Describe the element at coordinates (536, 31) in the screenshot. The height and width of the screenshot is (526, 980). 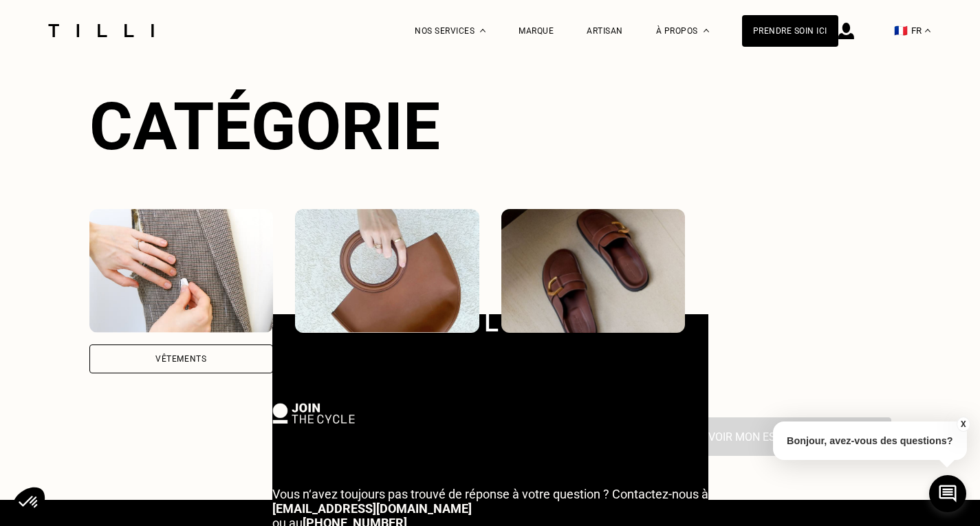
I see `a: Marque` at that location.